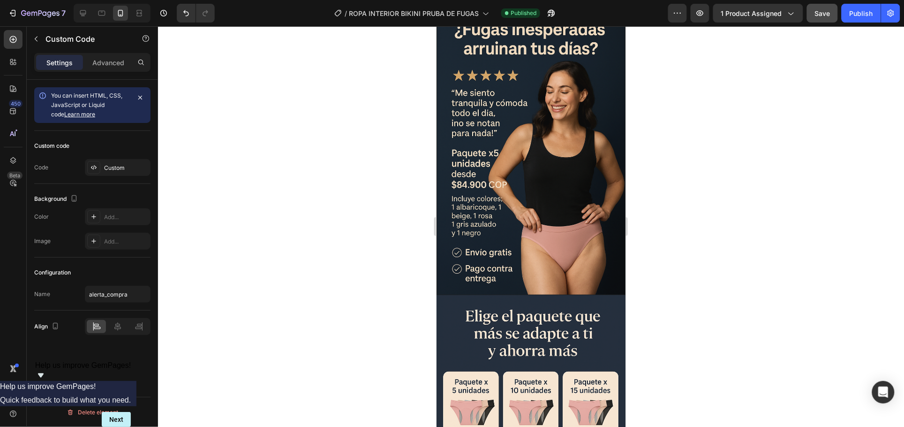 Image resolution: width=904 pixels, height=427 pixels. I want to click on button: 7, so click(37, 13).